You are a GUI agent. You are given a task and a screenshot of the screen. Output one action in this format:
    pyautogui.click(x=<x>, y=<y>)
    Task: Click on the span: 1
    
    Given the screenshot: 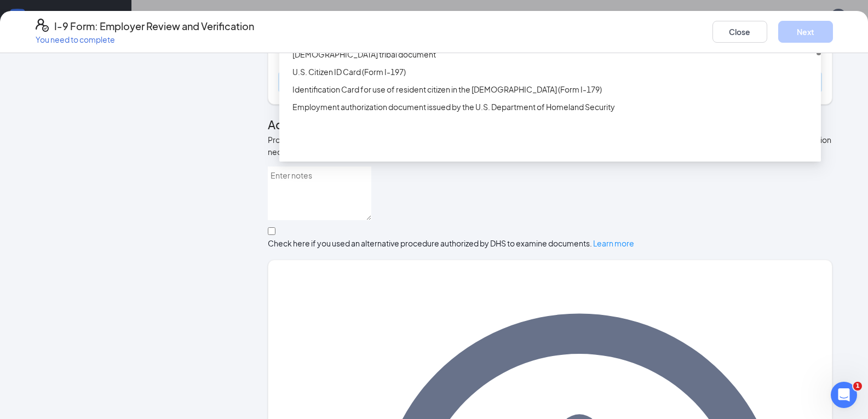 What is the action you would take?
    pyautogui.click(x=858, y=386)
    